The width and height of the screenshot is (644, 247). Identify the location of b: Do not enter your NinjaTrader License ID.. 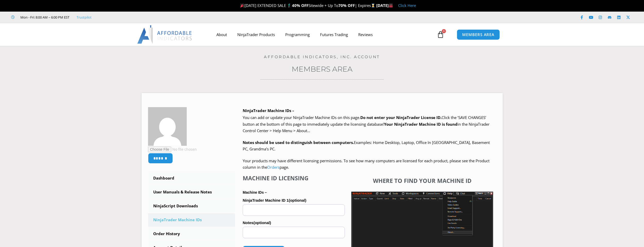
(400, 117).